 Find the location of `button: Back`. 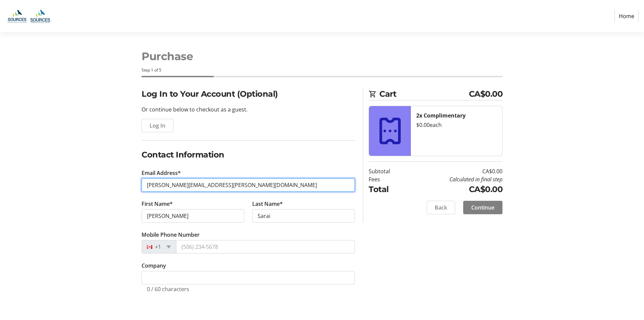

button: Back is located at coordinates (441, 208).